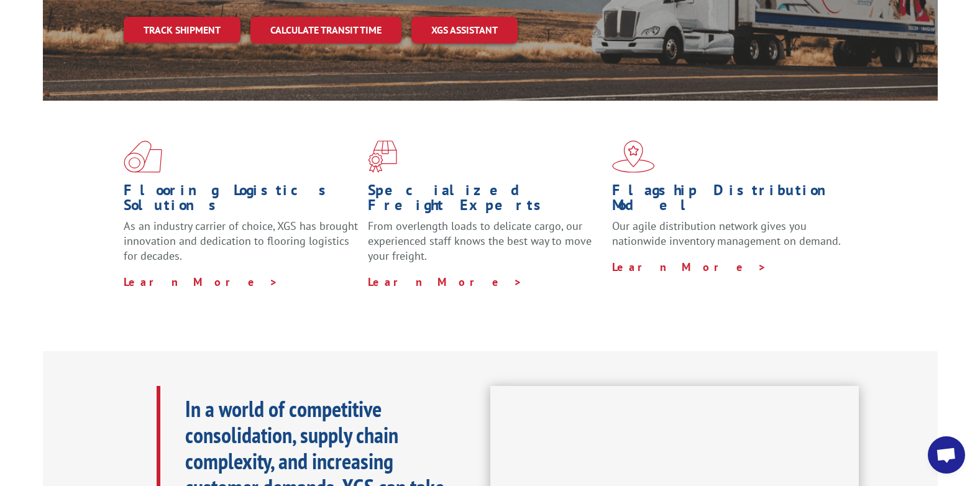 Image resolution: width=980 pixels, height=486 pixels. Describe the element at coordinates (182, 30) in the screenshot. I see `a: Track shipment` at that location.